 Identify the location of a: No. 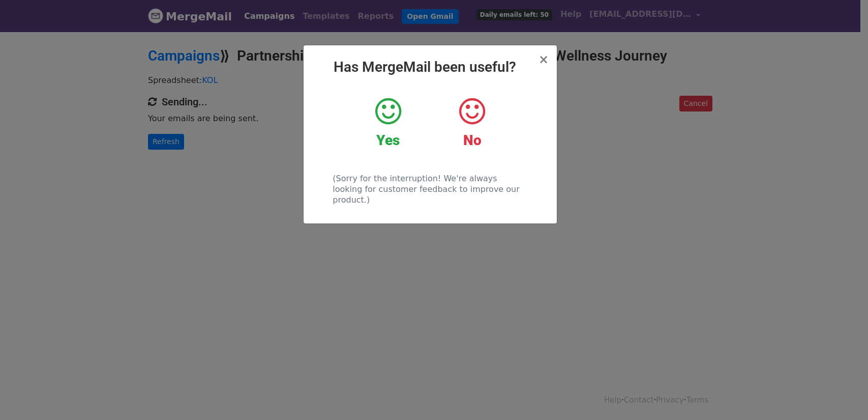
(472, 123).